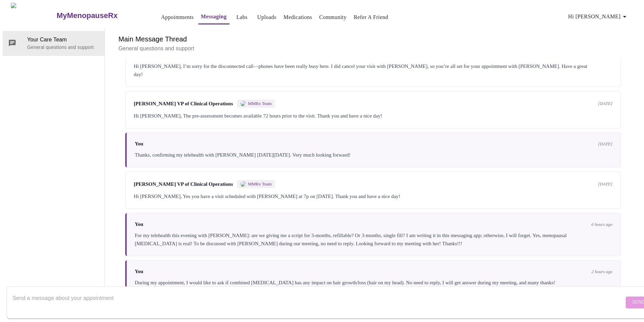  I want to click on button: Refer a Friend, so click(371, 17).